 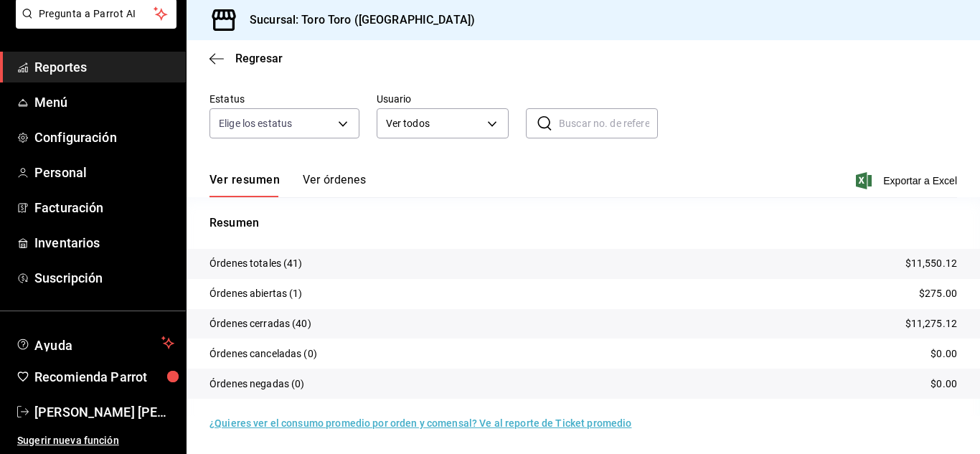 I want to click on span: Sugerir nueva función, so click(x=96, y=441).